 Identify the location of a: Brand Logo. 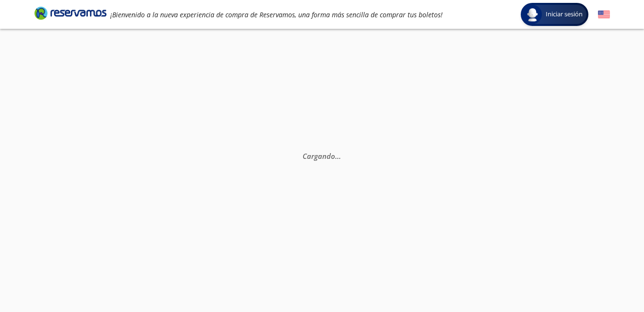
(71, 14).